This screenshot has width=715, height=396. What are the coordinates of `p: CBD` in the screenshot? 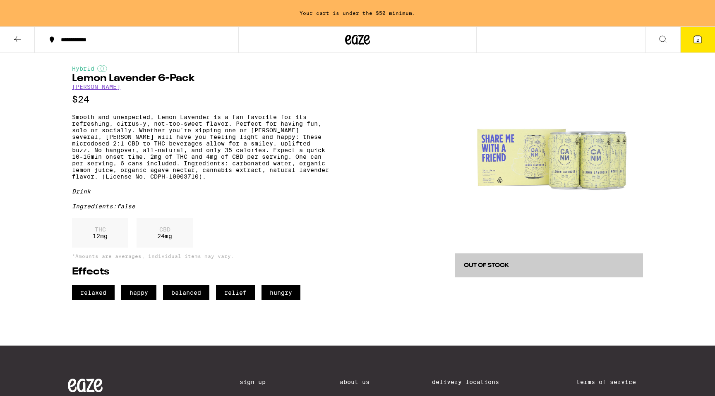 It's located at (165, 230).